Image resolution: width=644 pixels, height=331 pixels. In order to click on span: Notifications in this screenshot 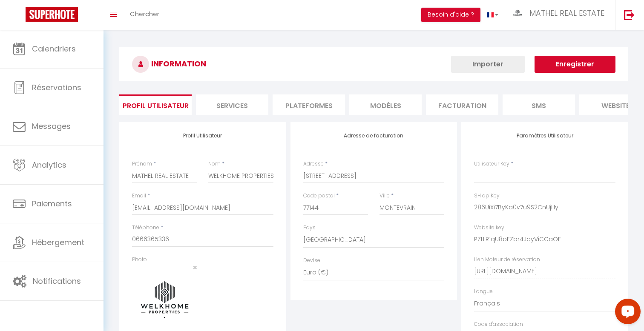, I will do `click(57, 281)`.